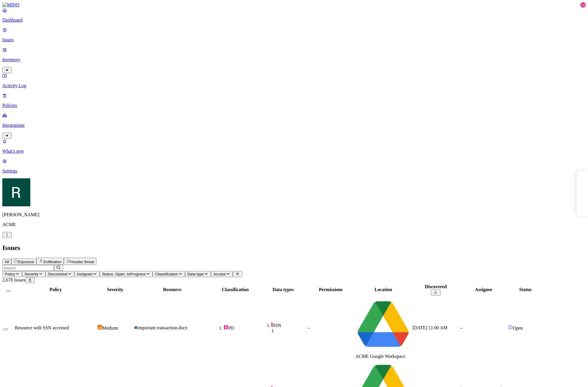 The width and height of the screenshot is (588, 387). I want to click on div: Data types, so click(283, 290).